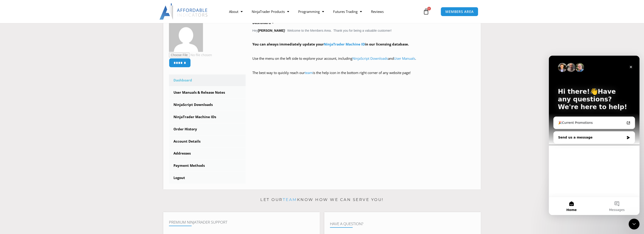 The height and width of the screenshot is (234, 644). What do you see at coordinates (207, 141) in the screenshot?
I see `a: Account Details` at bounding box center [207, 141].